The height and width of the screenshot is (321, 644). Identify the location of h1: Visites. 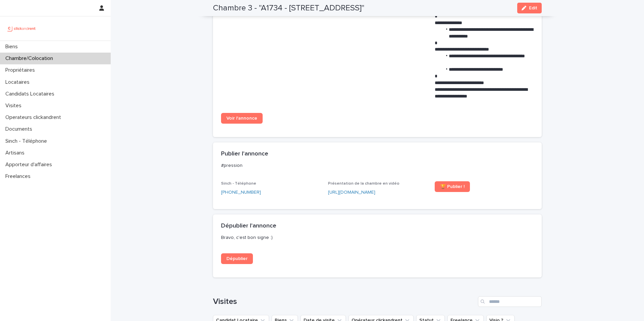
(344, 302).